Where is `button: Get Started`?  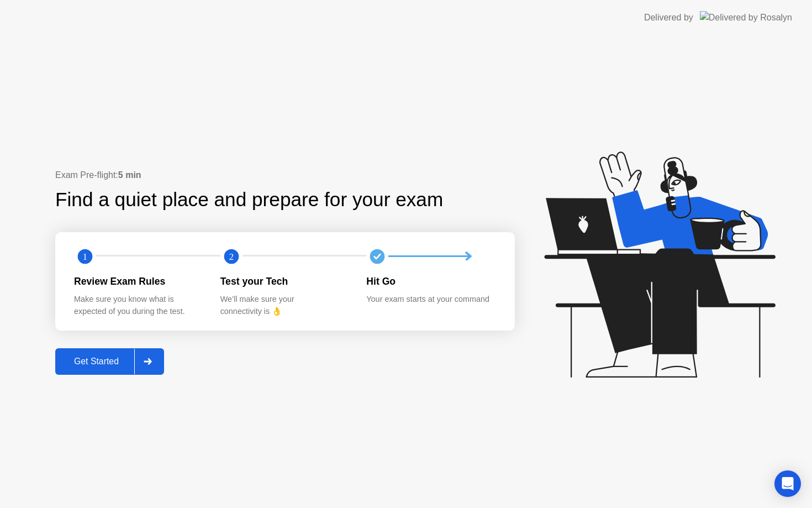 button: Get Started is located at coordinates (109, 361).